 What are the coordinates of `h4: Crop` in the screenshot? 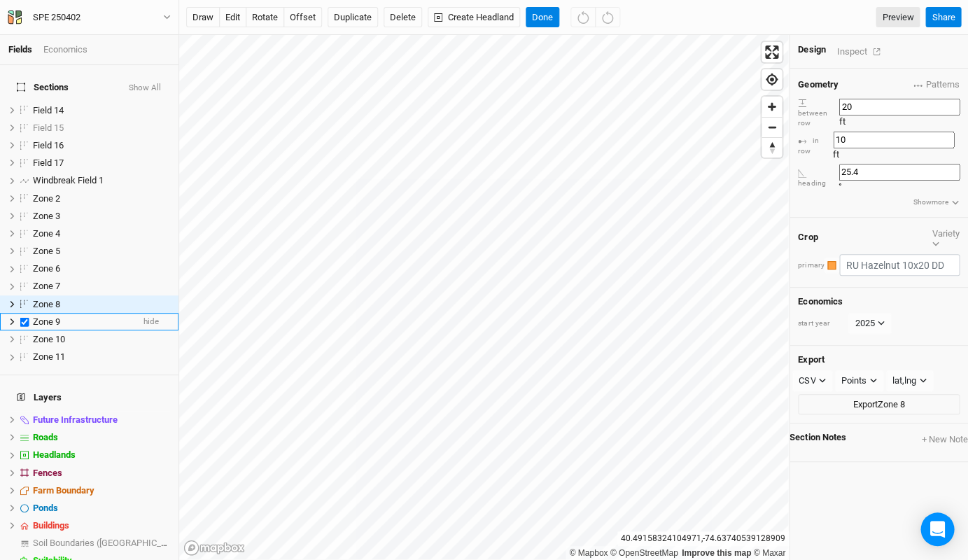 It's located at (807, 237).